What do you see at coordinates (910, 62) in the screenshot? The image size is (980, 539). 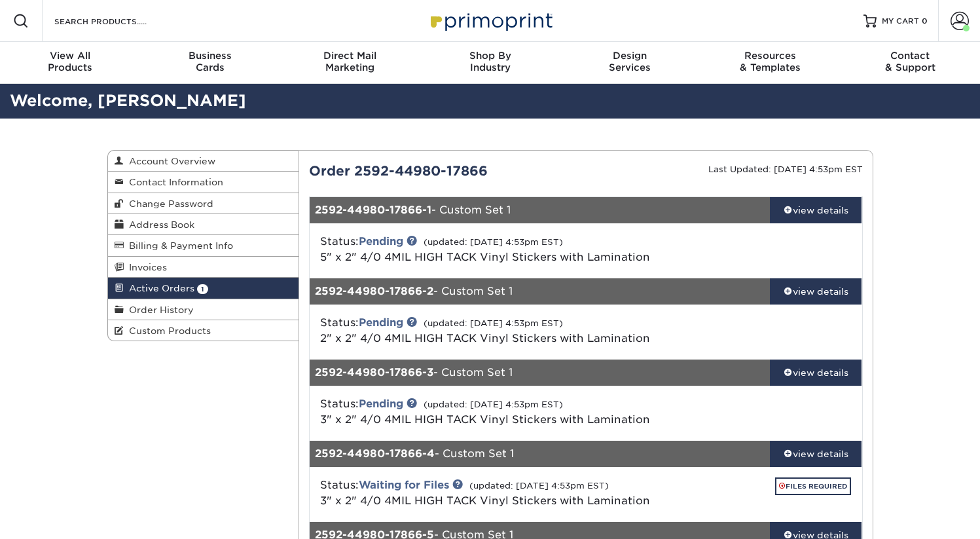 I see `div: & Support` at bounding box center [910, 62].